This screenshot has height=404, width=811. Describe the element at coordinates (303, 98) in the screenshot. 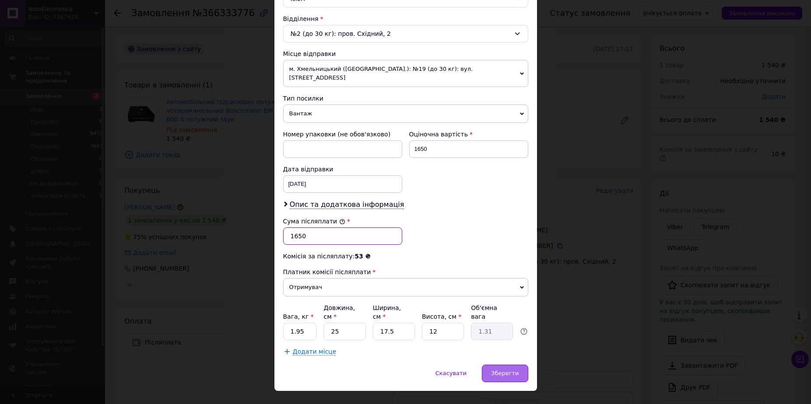

I see `span: Тип посилки` at that location.